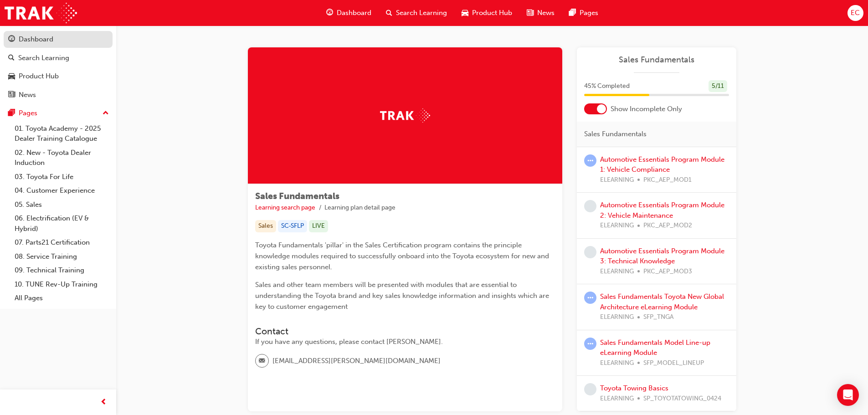  Describe the element at coordinates (348, 13) in the screenshot. I see `a: guage-iconDashboard` at that location.